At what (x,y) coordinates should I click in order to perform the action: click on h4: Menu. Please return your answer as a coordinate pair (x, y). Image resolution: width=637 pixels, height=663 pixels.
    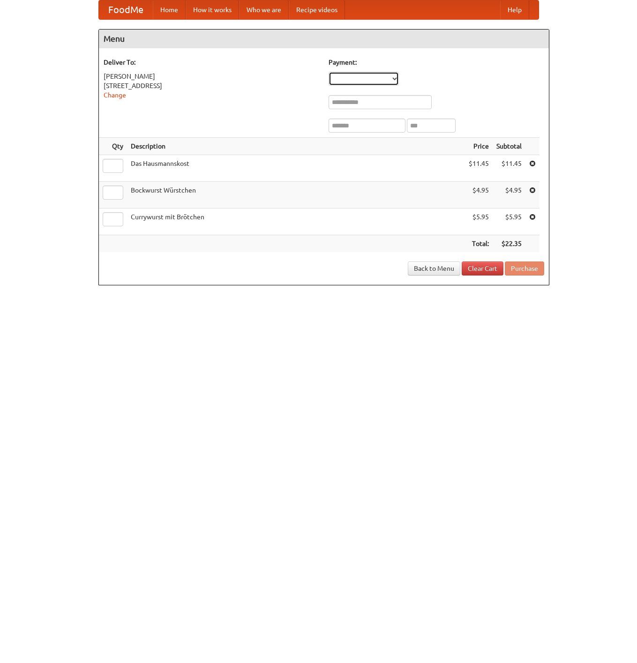
    Looking at the image, I should click on (324, 39).